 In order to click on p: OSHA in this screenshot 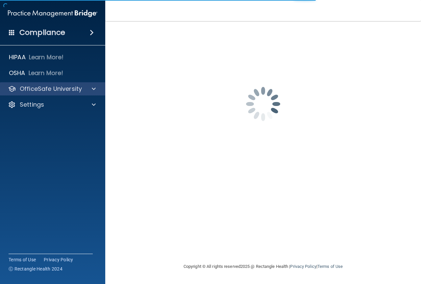, I will do `click(17, 73)`.